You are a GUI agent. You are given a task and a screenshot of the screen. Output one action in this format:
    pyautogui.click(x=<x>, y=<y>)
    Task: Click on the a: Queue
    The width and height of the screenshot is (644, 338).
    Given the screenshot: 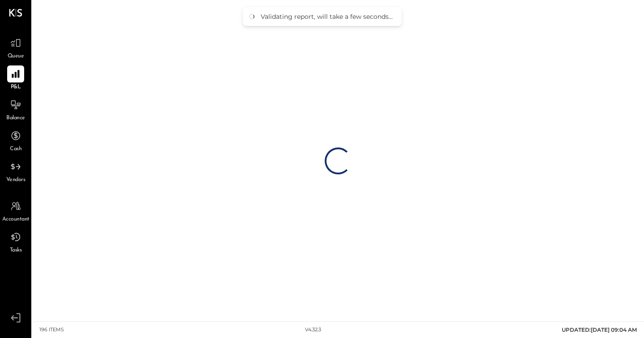 What is the action you would take?
    pyautogui.click(x=16, y=47)
    